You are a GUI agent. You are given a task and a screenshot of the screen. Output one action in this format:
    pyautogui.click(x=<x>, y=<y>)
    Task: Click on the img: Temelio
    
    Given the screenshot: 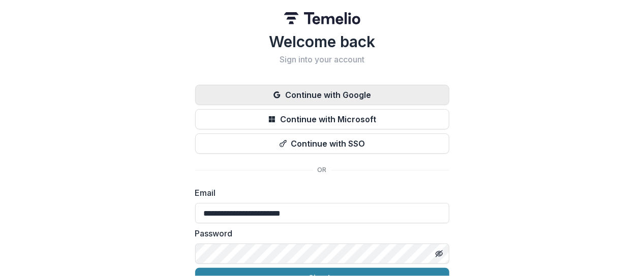 What is the action you would take?
    pyautogui.click(x=322, y=18)
    